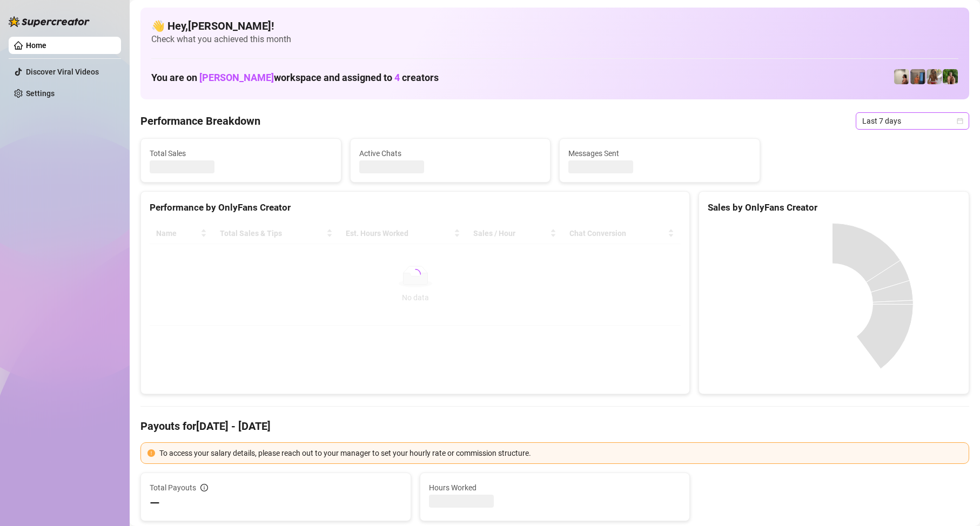 This screenshot has height=526, width=980. I want to click on a: Discover Viral Videos, so click(62, 72).